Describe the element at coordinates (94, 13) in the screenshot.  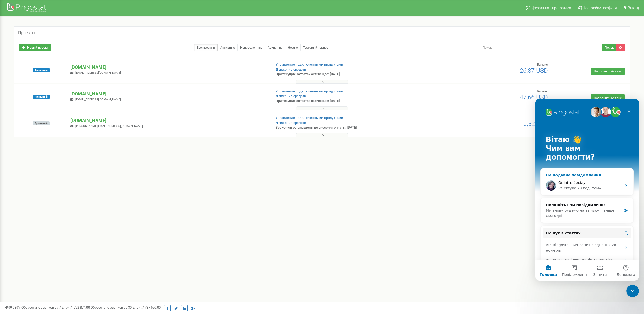
I see `div: Закрити` at that location.